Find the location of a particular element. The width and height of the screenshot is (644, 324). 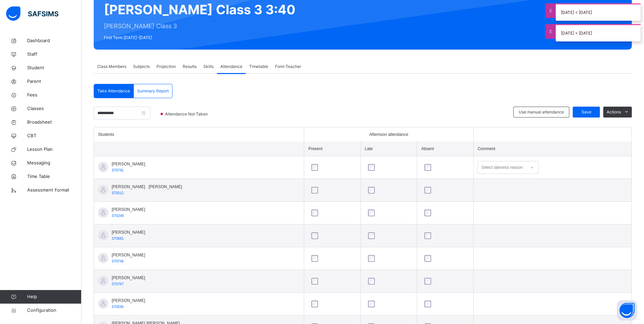

span: Broadsheet is located at coordinates (54, 122).